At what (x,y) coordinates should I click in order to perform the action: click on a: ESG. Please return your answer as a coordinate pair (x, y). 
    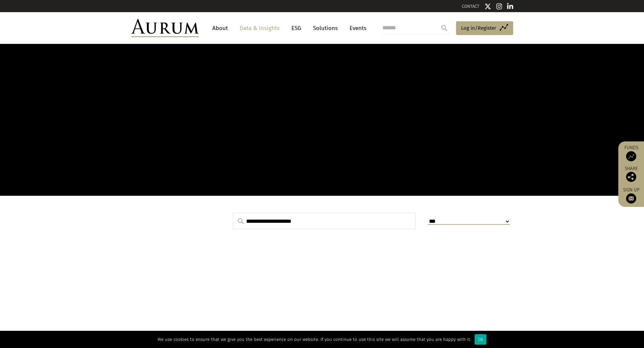
    Looking at the image, I should click on (296, 28).